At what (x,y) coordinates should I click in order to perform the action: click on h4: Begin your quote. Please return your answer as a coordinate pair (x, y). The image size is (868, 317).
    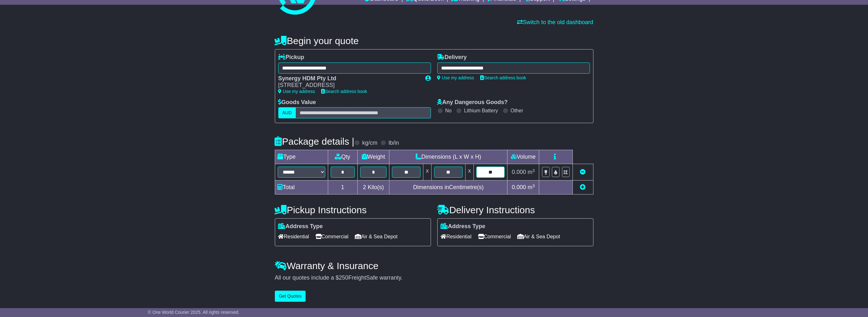
    Looking at the image, I should click on (434, 40).